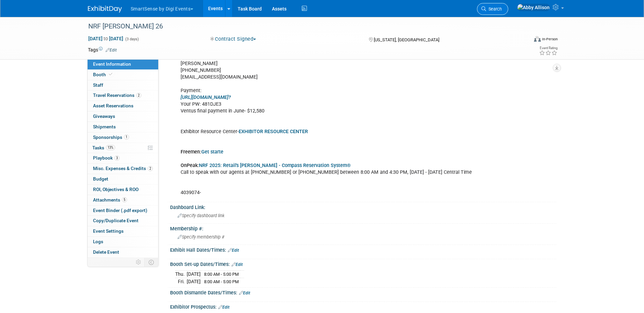  What do you see at coordinates (117, 158) in the screenshot?
I see `span: 3` at bounding box center [117, 158].